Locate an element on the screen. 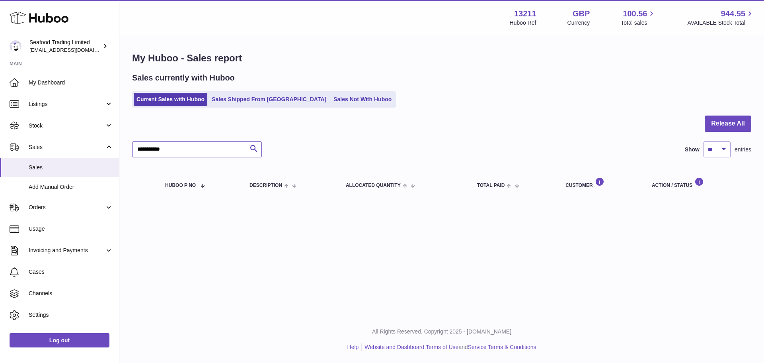  strong: 13211 is located at coordinates (525, 14).